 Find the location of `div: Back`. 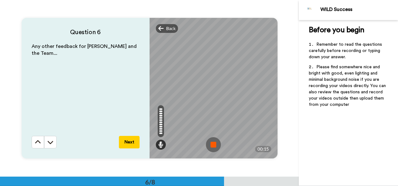

div: Back is located at coordinates (167, 28).